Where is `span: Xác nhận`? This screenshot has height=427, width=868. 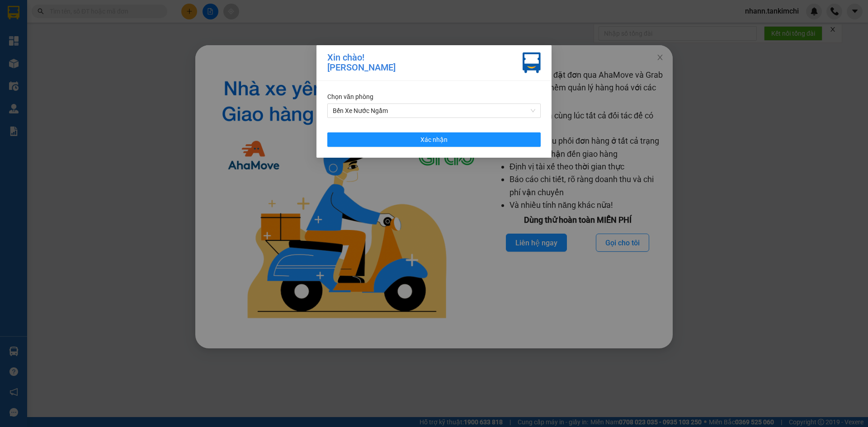
span: Xác nhận is located at coordinates (434, 140).